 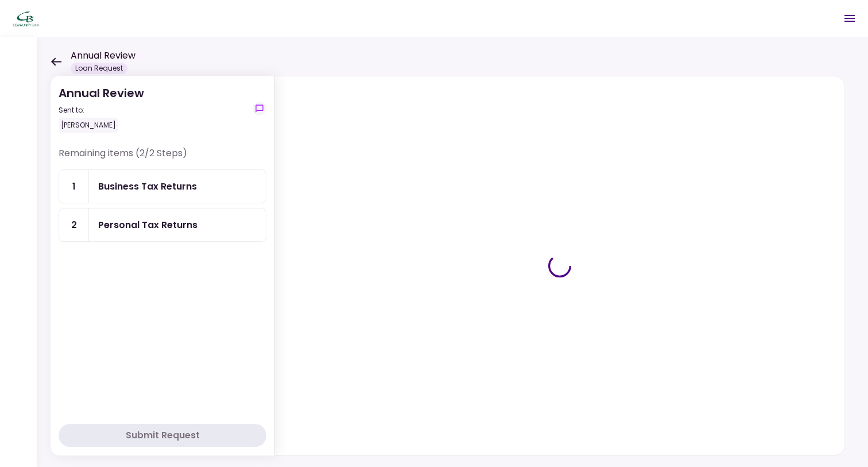 I want to click on div: Annual Review, so click(x=101, y=109).